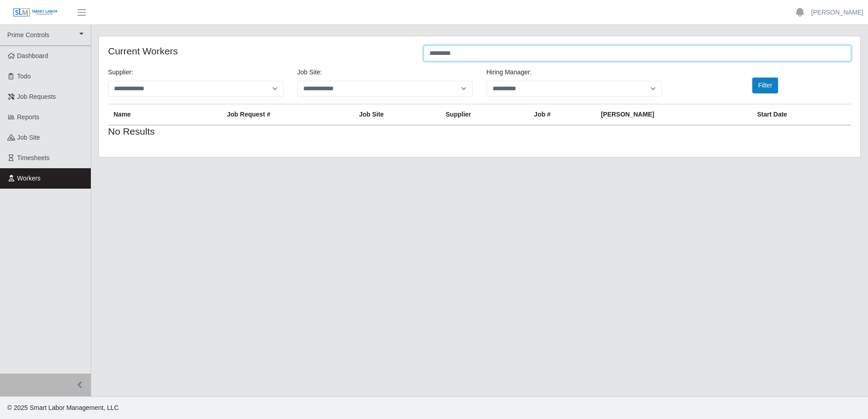  I want to click on img: SLM Logo, so click(35, 13).